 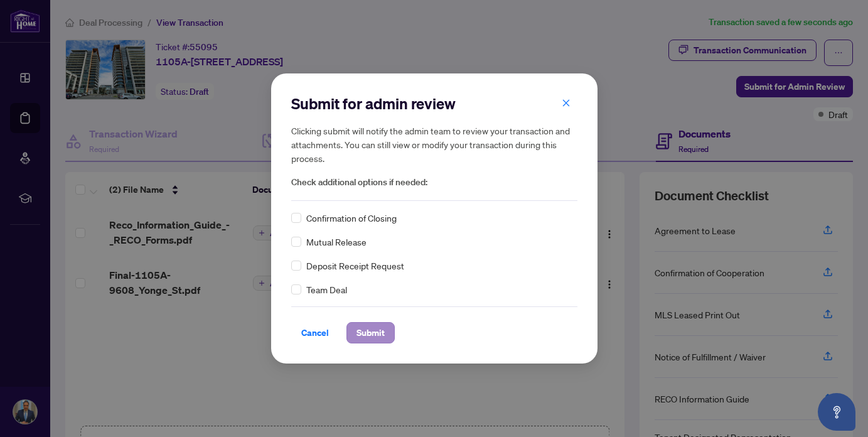 What do you see at coordinates (315, 332) in the screenshot?
I see `span: Cancel` at bounding box center [315, 332].